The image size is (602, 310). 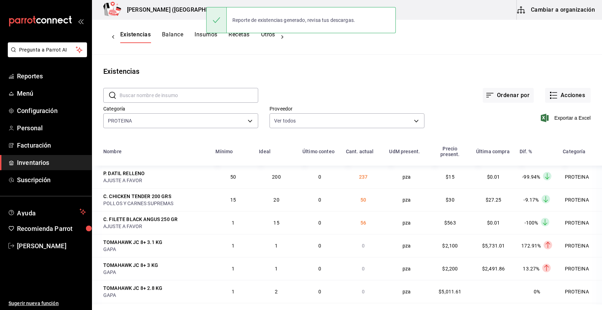 I want to click on div: TOMAHAWK JC 8+ 3.1 KG, so click(x=133, y=242).